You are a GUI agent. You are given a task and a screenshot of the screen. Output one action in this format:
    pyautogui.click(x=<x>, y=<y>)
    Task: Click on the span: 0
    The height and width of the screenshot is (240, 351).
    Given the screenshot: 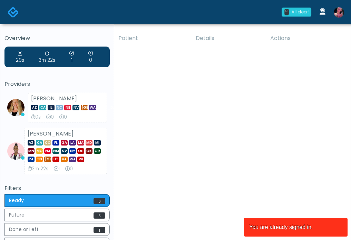 What is the action you would take?
    pyautogui.click(x=99, y=201)
    